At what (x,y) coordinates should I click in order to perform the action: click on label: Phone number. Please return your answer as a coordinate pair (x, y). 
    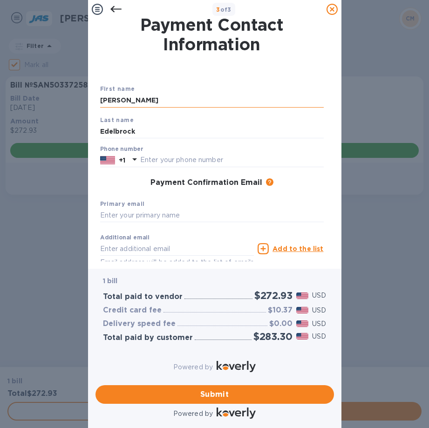
    Looking at the image, I should click on (122, 149).